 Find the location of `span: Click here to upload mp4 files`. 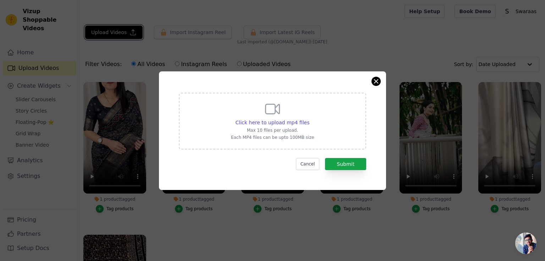

span: Click here to upload mp4 files is located at coordinates (272, 122).